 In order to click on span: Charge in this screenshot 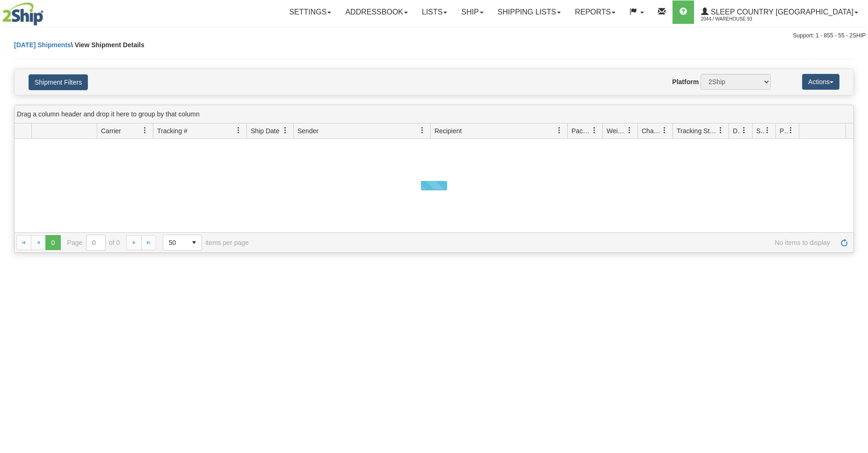, I will do `click(651, 131)`.